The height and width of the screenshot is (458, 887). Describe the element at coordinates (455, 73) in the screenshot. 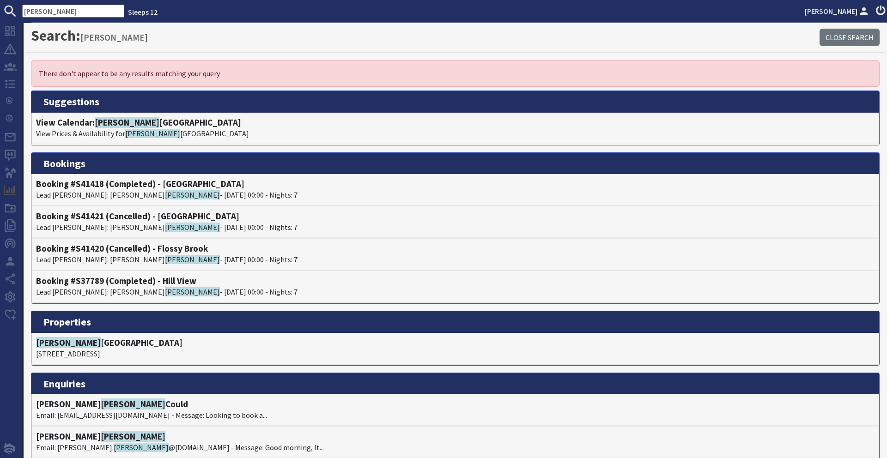

I see `div: There don't appear to be any results matching your query` at that location.